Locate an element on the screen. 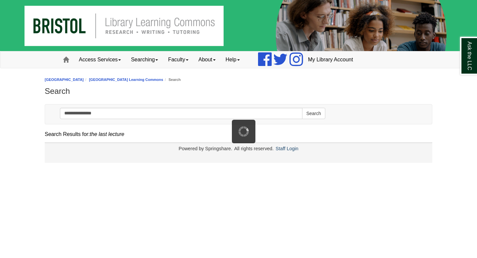 Image resolution: width=477 pixels, height=258 pixels. a: Staff Login is located at coordinates (287, 148).